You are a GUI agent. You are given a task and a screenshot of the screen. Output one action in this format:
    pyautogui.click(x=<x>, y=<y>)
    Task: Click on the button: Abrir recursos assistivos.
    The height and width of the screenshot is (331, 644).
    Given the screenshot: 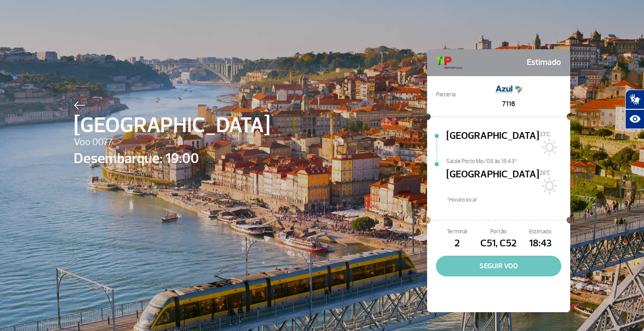 What is the action you would take?
    pyautogui.click(x=635, y=119)
    